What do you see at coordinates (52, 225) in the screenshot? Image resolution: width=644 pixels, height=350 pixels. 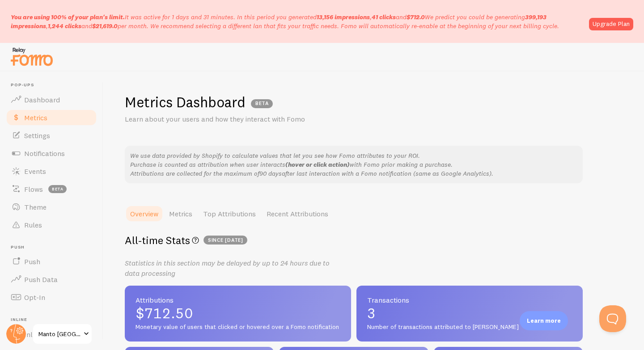 I see `a: Rules` at bounding box center [52, 225].